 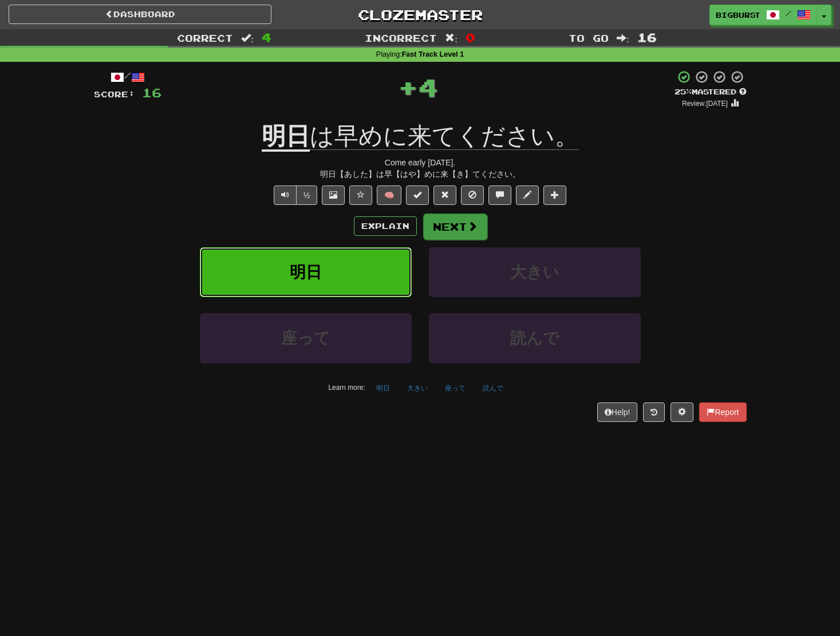 What do you see at coordinates (654, 412) in the screenshot?
I see `button: Round history (alt+y)` at bounding box center [654, 412].